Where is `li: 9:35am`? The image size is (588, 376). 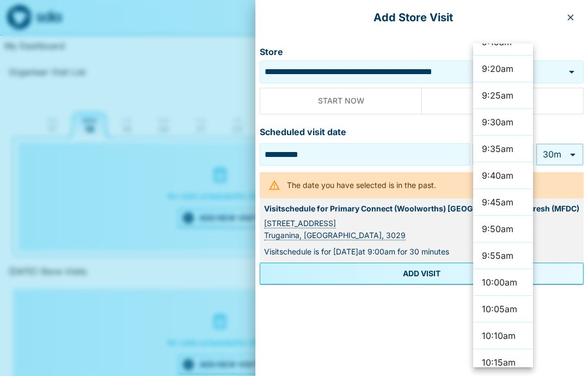 li: 9:35am is located at coordinates (503, 149).